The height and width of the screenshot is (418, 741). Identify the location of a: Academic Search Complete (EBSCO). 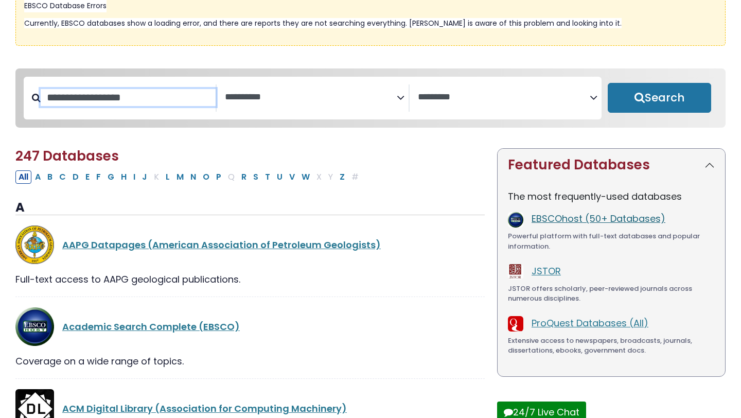
(151, 326).